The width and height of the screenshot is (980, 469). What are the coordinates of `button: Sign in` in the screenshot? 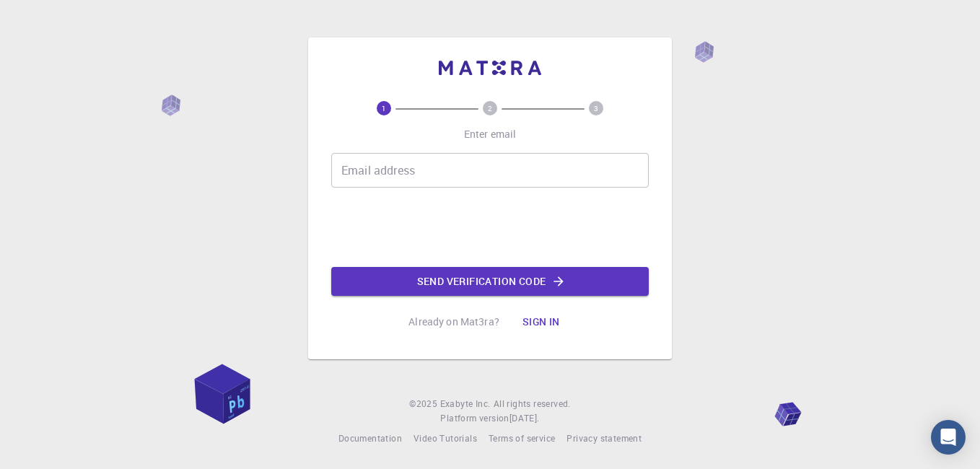 It's located at (541, 322).